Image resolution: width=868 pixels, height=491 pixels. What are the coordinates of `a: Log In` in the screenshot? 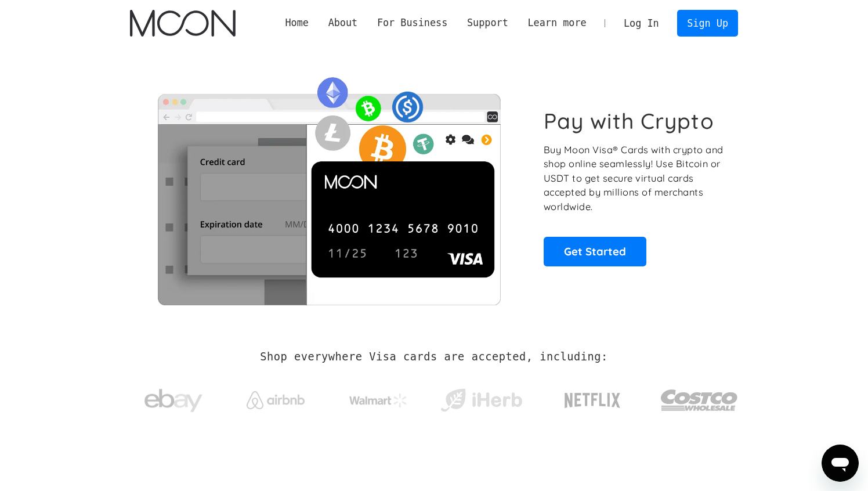 It's located at (641, 23).